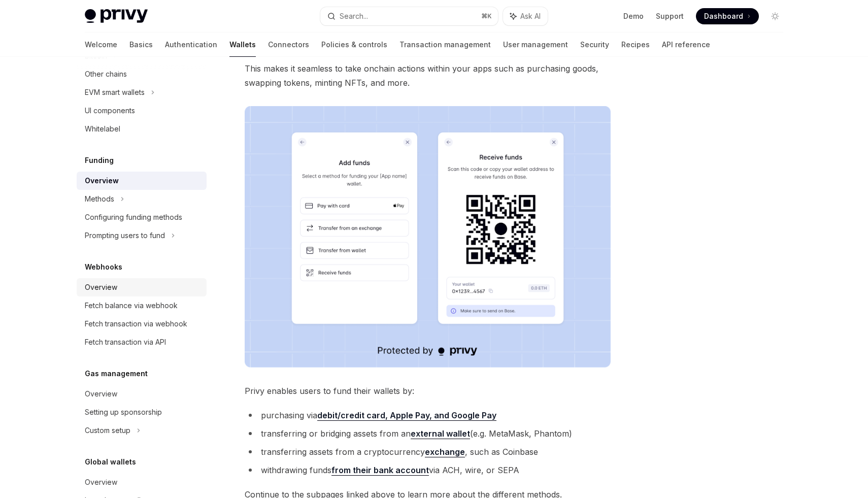  What do you see at coordinates (191, 45) in the screenshot?
I see `a: Authentication` at bounding box center [191, 45].